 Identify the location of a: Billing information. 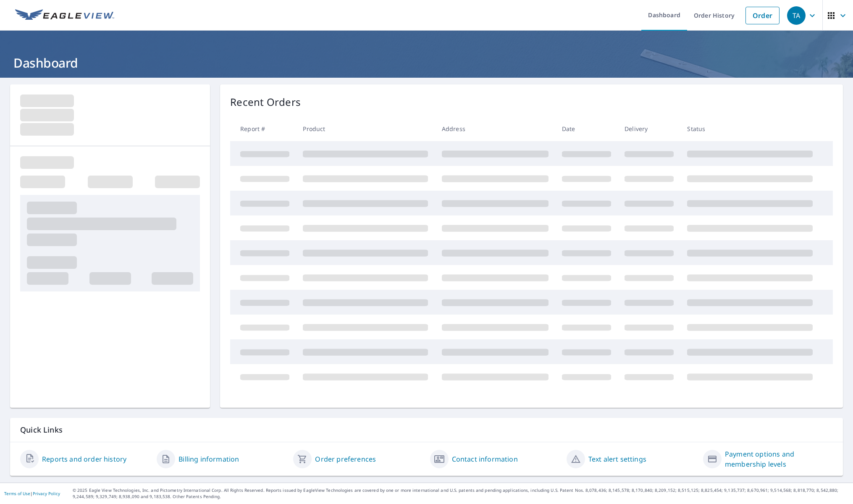
(209, 459).